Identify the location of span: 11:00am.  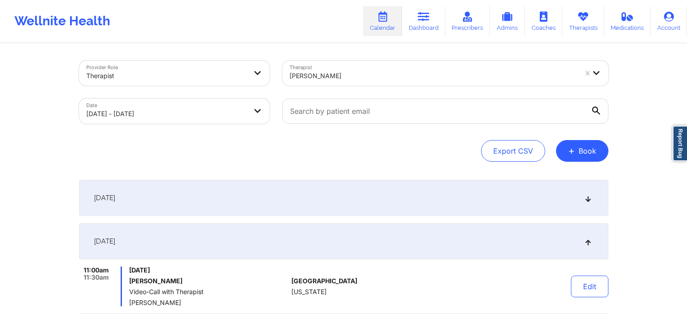
(96, 270).